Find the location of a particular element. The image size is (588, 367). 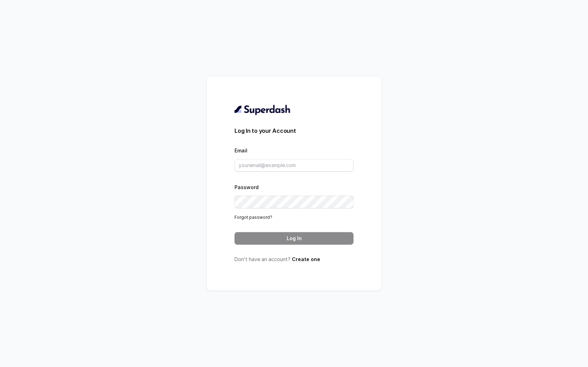

a: Create one is located at coordinates (306, 259).